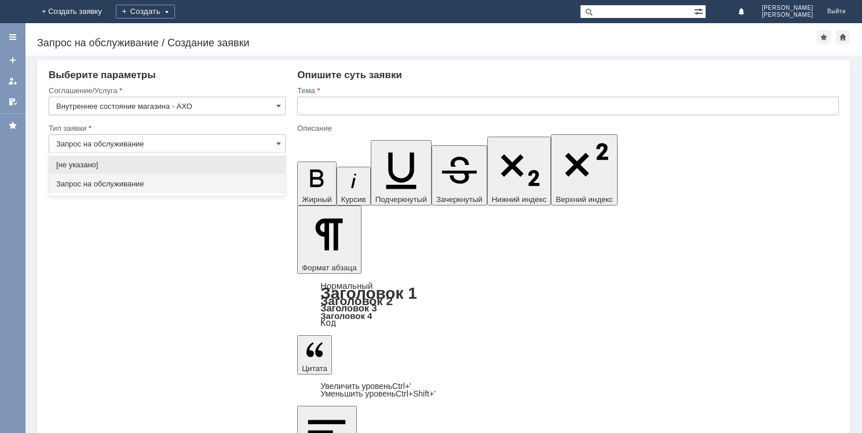  I want to click on span: Ctrl+Shift+', so click(415, 394).